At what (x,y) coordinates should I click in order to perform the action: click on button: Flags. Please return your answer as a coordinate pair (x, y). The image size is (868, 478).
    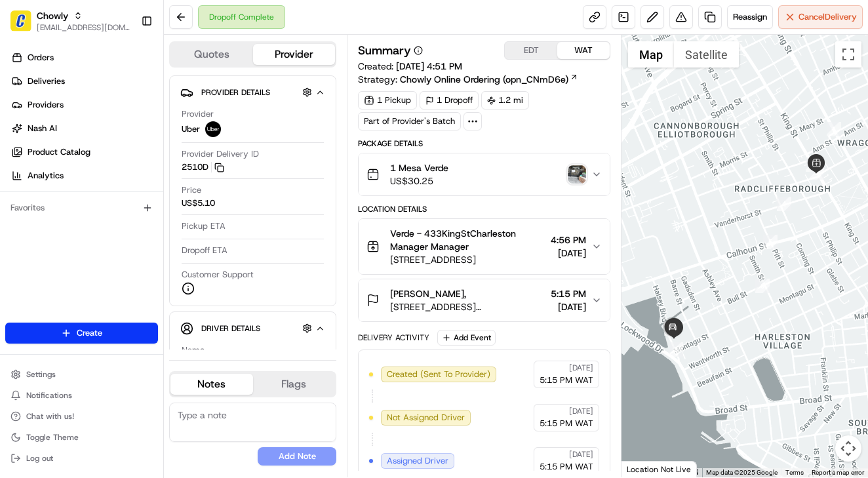
    Looking at the image, I should click on (295, 384).